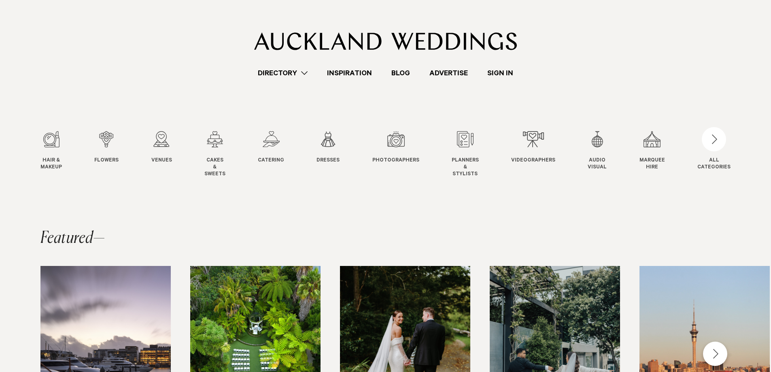  What do you see at coordinates (73, 238) in the screenshot?
I see `h2: Featured` at bounding box center [73, 238].